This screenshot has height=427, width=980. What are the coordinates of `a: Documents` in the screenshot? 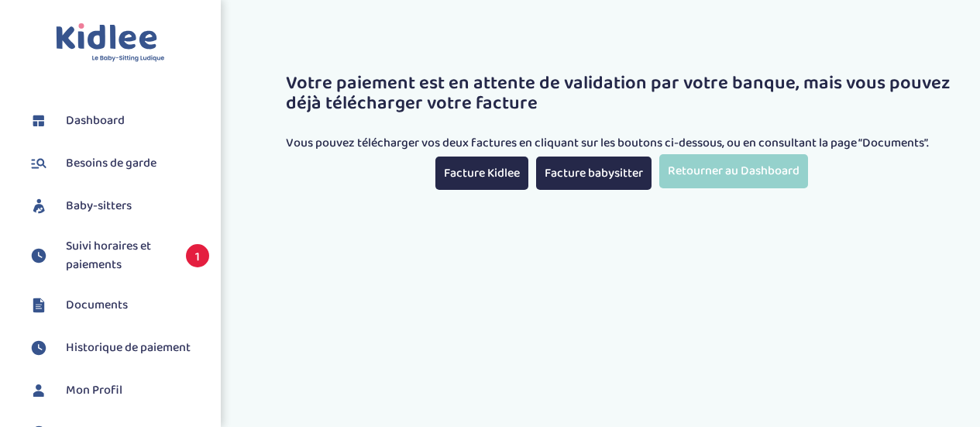 It's located at (118, 306).